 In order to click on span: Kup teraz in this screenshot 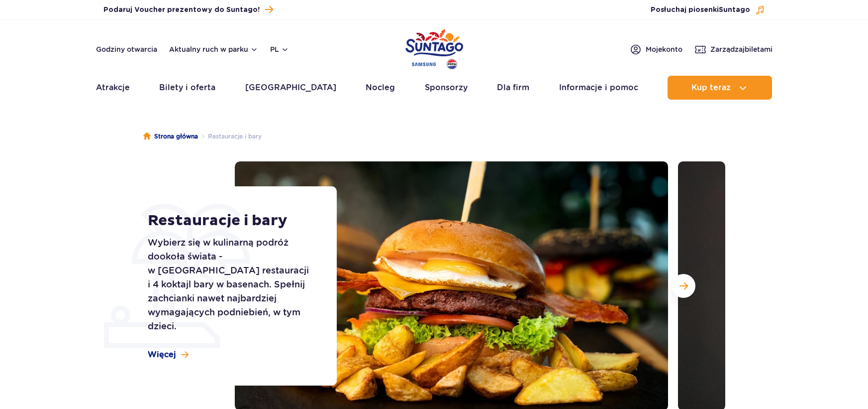, I will do `click(710, 87)`.